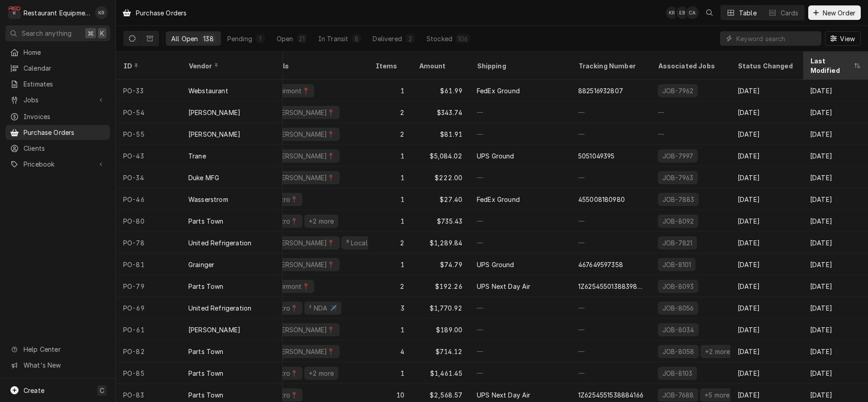 The width and height of the screenshot is (868, 402). I want to click on input: Keyword search, so click(777, 38).